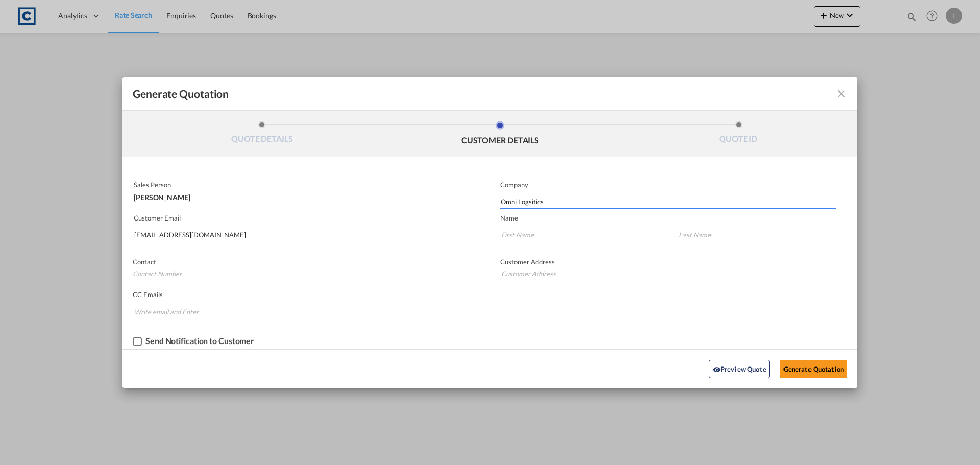 Image resolution: width=980 pixels, height=465 pixels. I want to click on md-icon: icon-close fg-AAA8AD cursor m-0, so click(841, 94).